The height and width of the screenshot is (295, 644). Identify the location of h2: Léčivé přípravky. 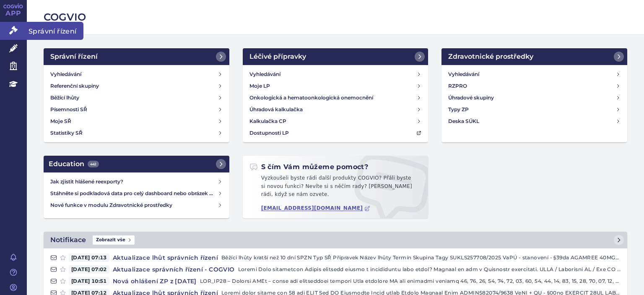
(277, 57).